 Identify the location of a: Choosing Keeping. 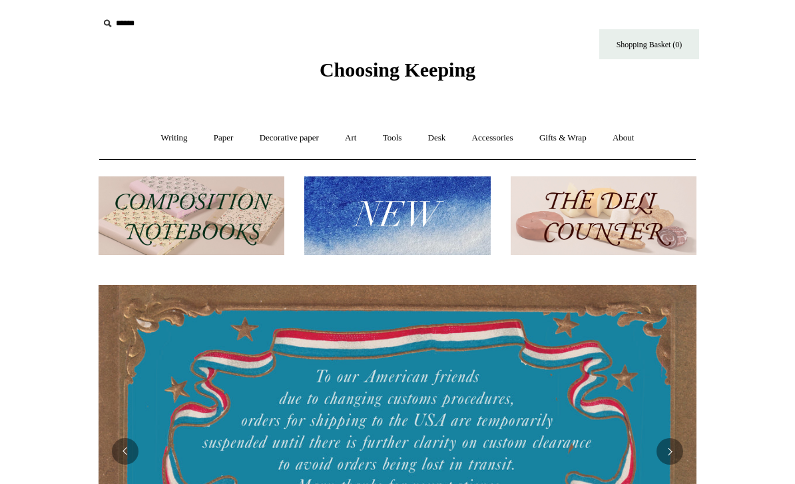
(397, 74).